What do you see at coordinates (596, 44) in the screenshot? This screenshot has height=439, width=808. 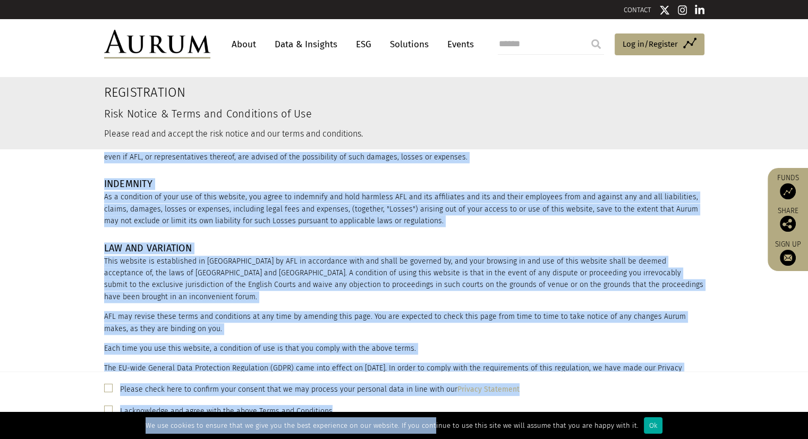 I see `input: Submit` at bounding box center [596, 44].